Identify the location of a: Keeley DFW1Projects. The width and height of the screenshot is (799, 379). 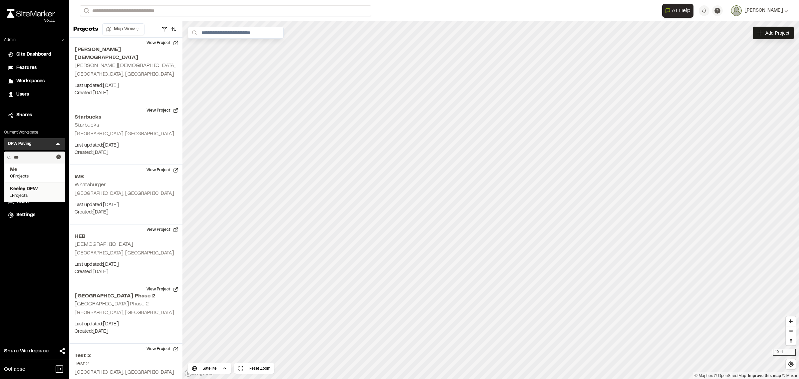
(35, 192).